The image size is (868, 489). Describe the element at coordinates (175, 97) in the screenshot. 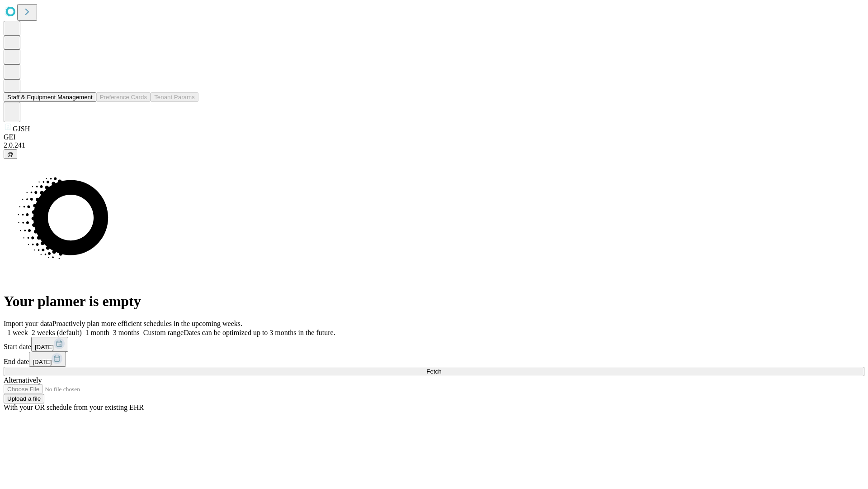

I see `button: Tenant Params` at that location.